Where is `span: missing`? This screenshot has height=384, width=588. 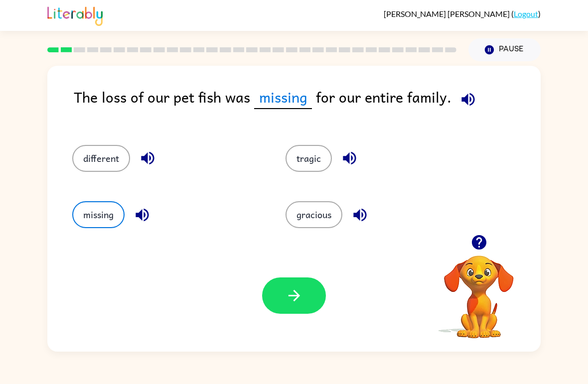 span: missing is located at coordinates (283, 97).